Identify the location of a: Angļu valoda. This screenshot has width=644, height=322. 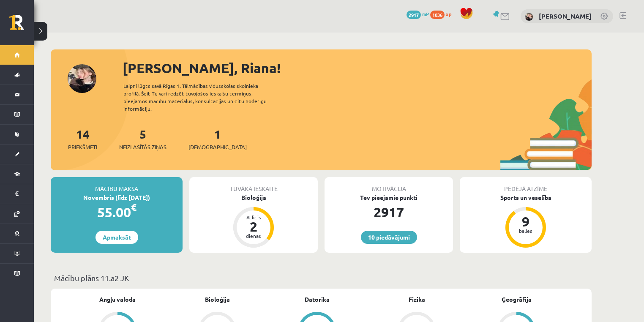
(117, 299).